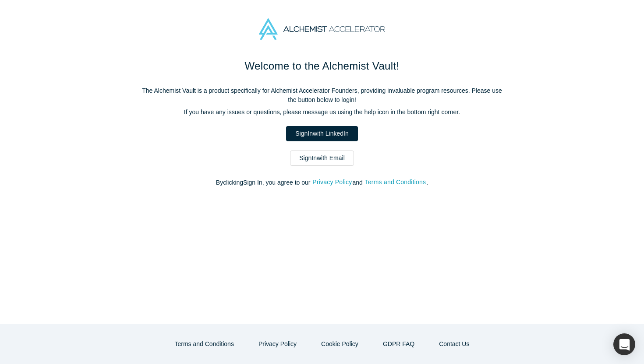 The height and width of the screenshot is (364, 644). I want to click on button: Contact Us, so click(454, 344).